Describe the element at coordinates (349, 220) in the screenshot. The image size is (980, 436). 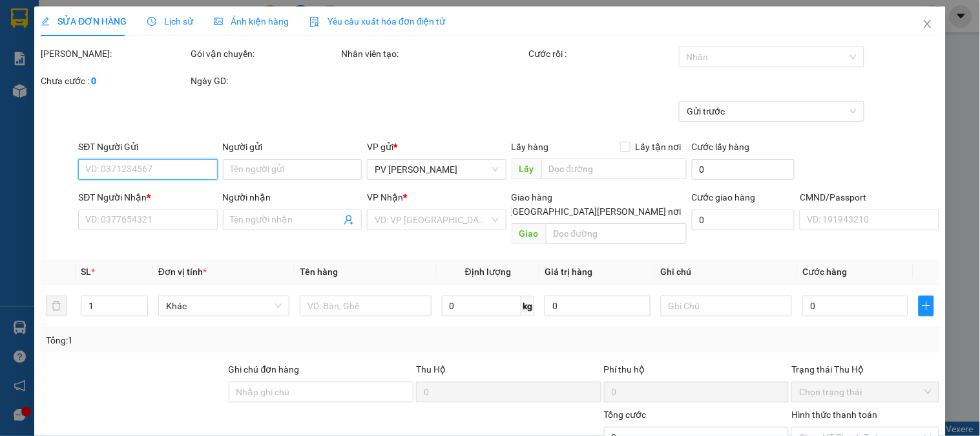
I see `span: user-add` at that location.